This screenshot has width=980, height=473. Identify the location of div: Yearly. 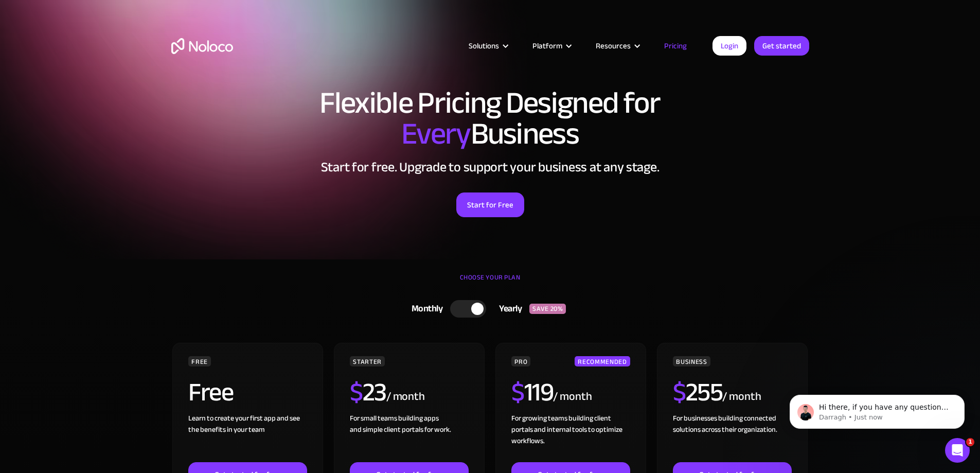
(508, 308).